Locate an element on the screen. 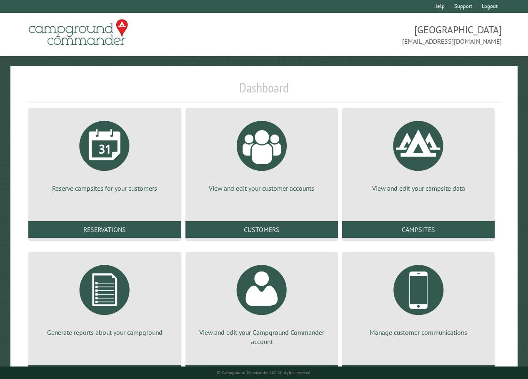 The image size is (528, 379). a: Generate reports about your campground is located at coordinates (105, 298).